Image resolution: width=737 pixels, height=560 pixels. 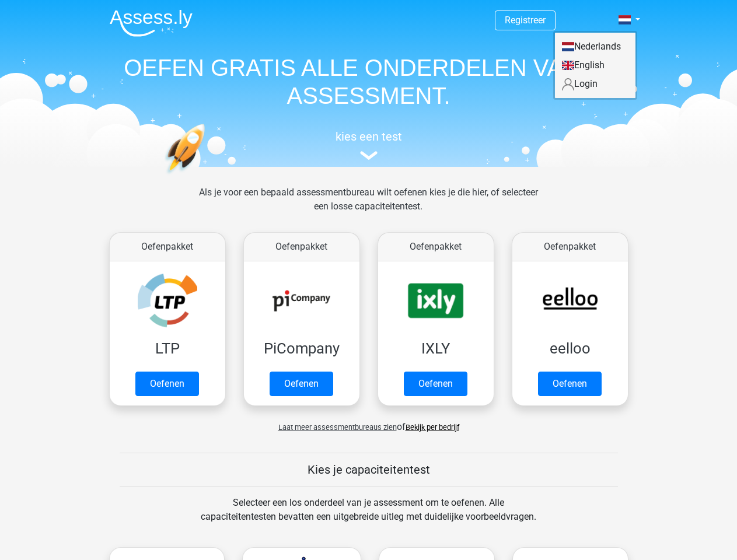 What do you see at coordinates (595, 65) in the screenshot?
I see `a: English` at bounding box center [595, 65].